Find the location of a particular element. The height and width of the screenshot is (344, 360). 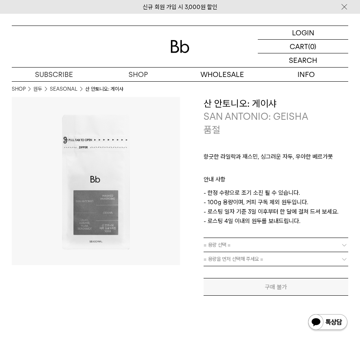

p: SAN ANTONIO: GEISHA is located at coordinates (276, 117).